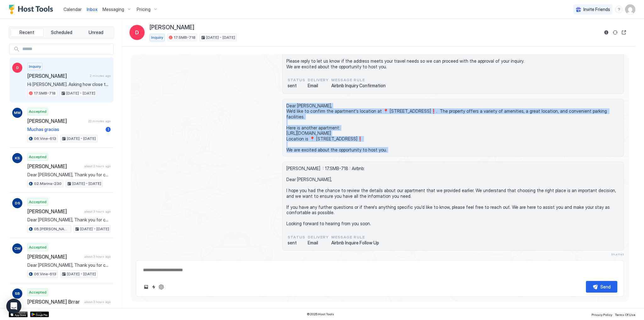 This screenshot has height=320, width=644. Describe the element at coordinates (113, 10) in the screenshot. I see `span: Messaging` at that location.